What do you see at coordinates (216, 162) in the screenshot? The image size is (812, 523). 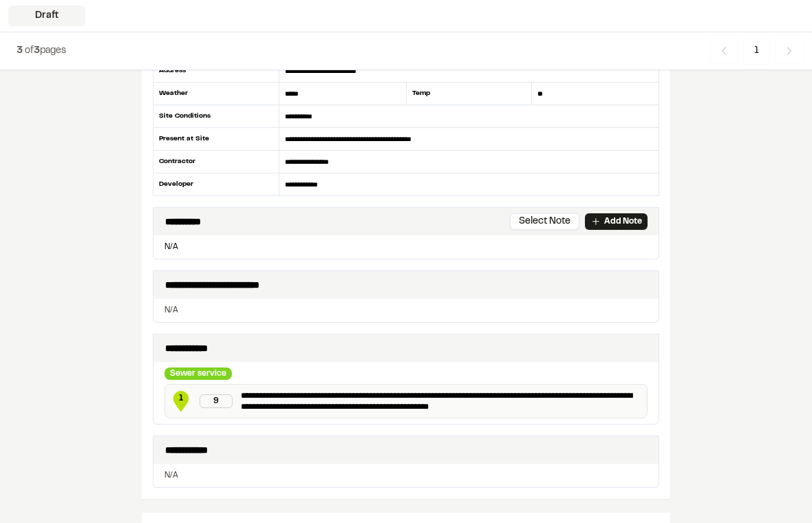 I see `div: Contractor` at bounding box center [216, 162].